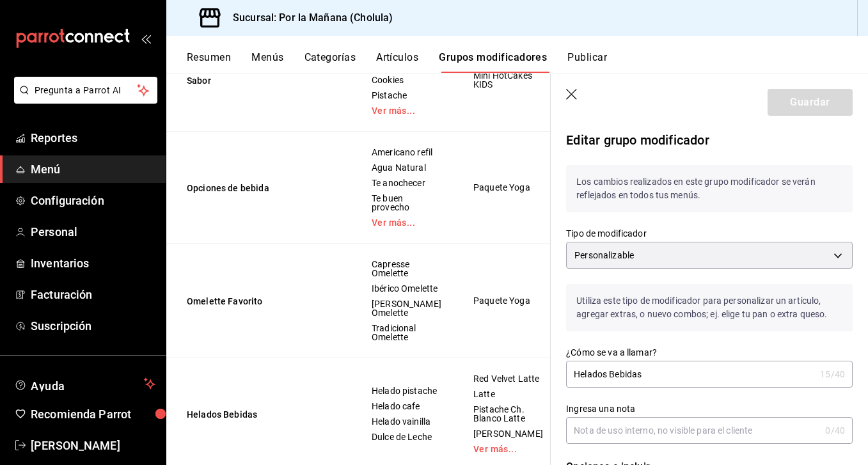  Describe the element at coordinates (406, 288) in the screenshot. I see `span: Ibérico Omelette` at that location.